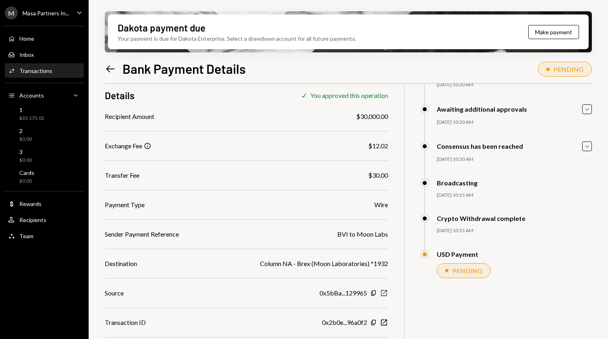 This screenshot has height=339, width=608. Describe the element at coordinates (44, 54) in the screenshot. I see `a: Inbox` at that location.